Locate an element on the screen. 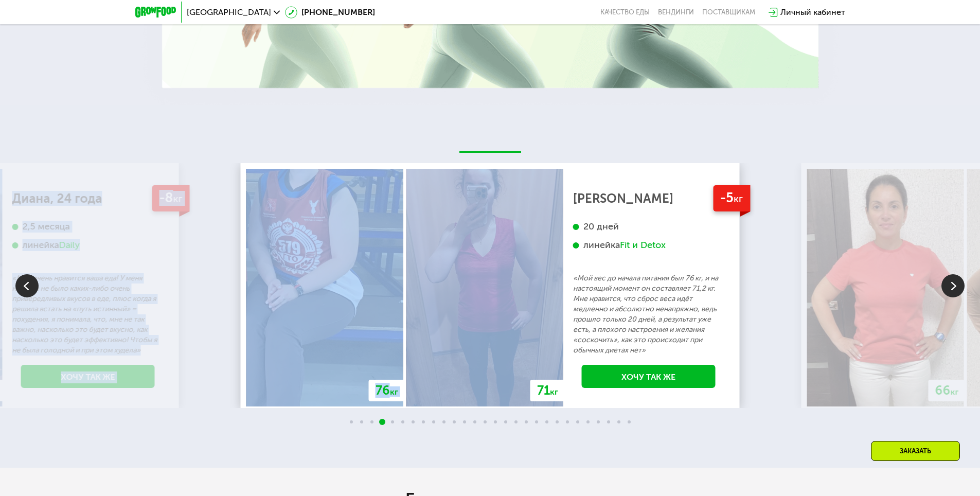 This screenshot has height=496, width=980. div: Fit и Detox is located at coordinates (643, 245).